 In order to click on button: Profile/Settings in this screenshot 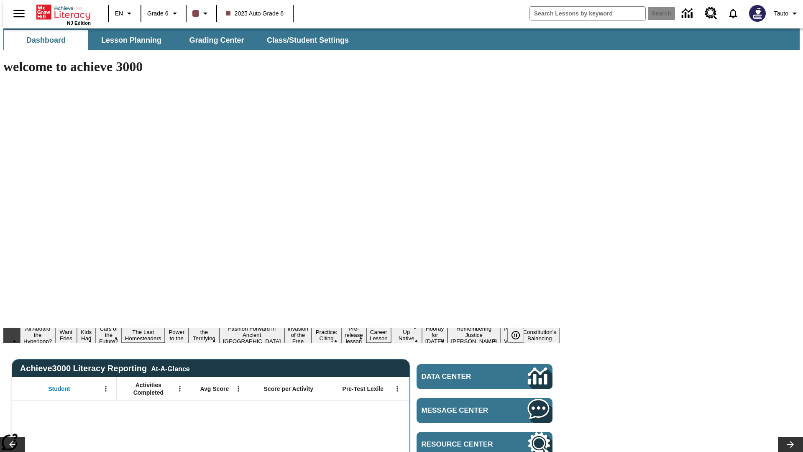, I will do `click(787, 13)`.